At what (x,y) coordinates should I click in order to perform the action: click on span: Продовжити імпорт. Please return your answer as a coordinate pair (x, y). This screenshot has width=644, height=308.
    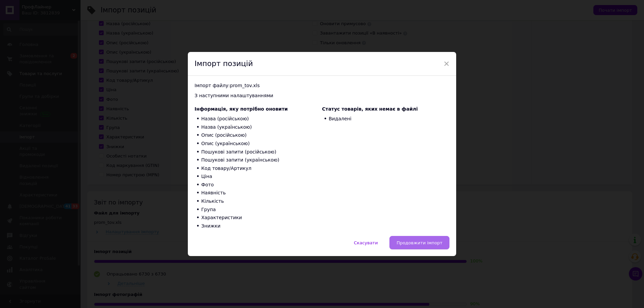
    Looking at the image, I should click on (419, 242).